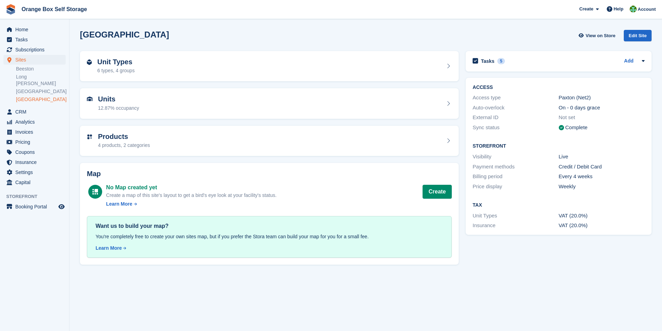  Describe the element at coordinates (269, 104) in the screenshot. I see `a: Units 12.87% occupancy` at that location.